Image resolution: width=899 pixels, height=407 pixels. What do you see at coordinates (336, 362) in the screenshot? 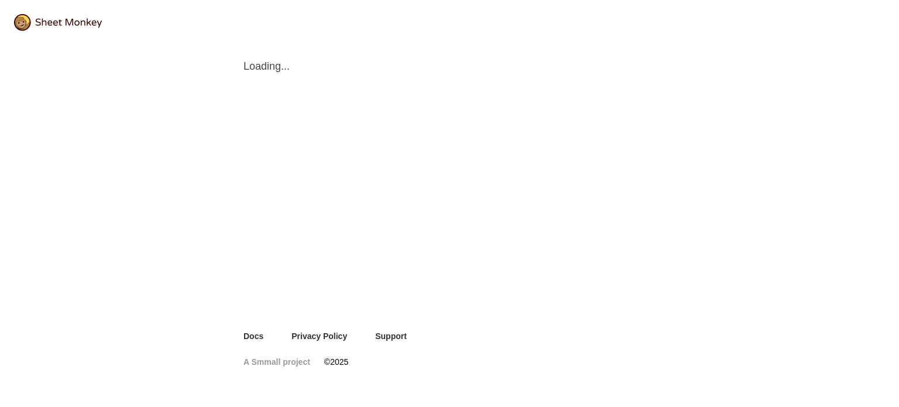
I see `span: © 2025` at bounding box center [336, 362].